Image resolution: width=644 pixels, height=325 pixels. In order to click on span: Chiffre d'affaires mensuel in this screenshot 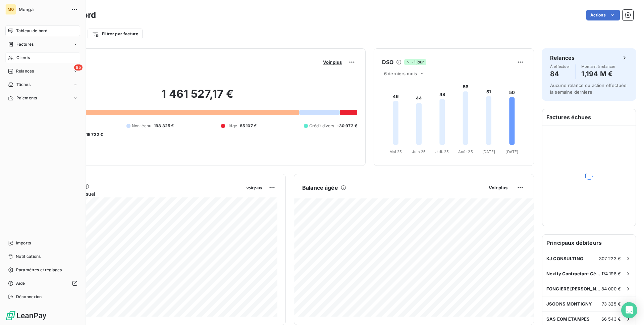, I will do `click(139, 194)`.